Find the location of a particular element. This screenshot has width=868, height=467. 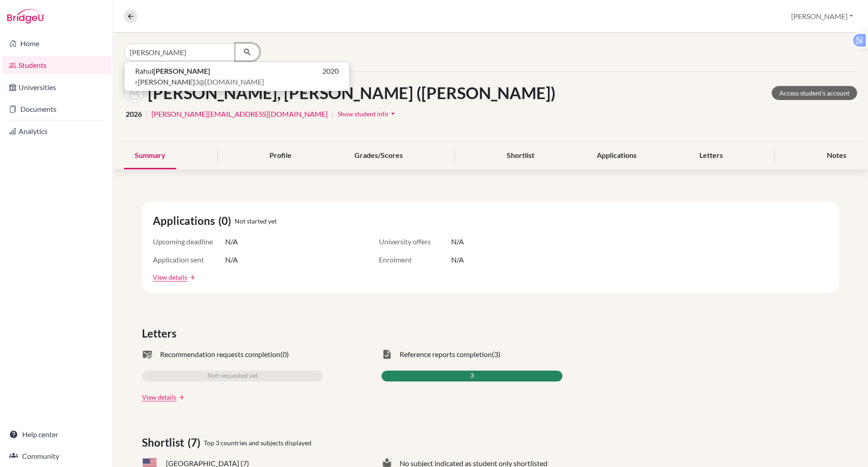

a: Analytics is located at coordinates (56, 131).